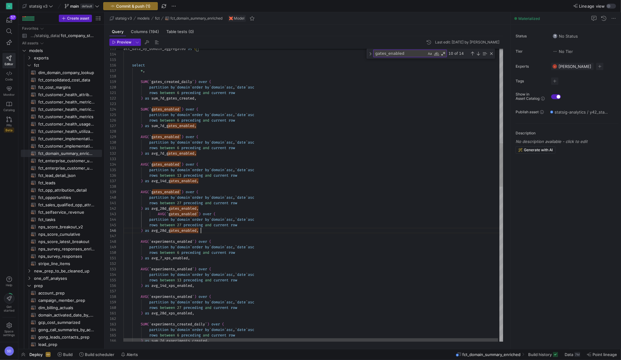 This screenshot has width=621, height=360. I want to click on span: domain_activated_date_by_product​​​​​​​​​​, so click(66, 315).